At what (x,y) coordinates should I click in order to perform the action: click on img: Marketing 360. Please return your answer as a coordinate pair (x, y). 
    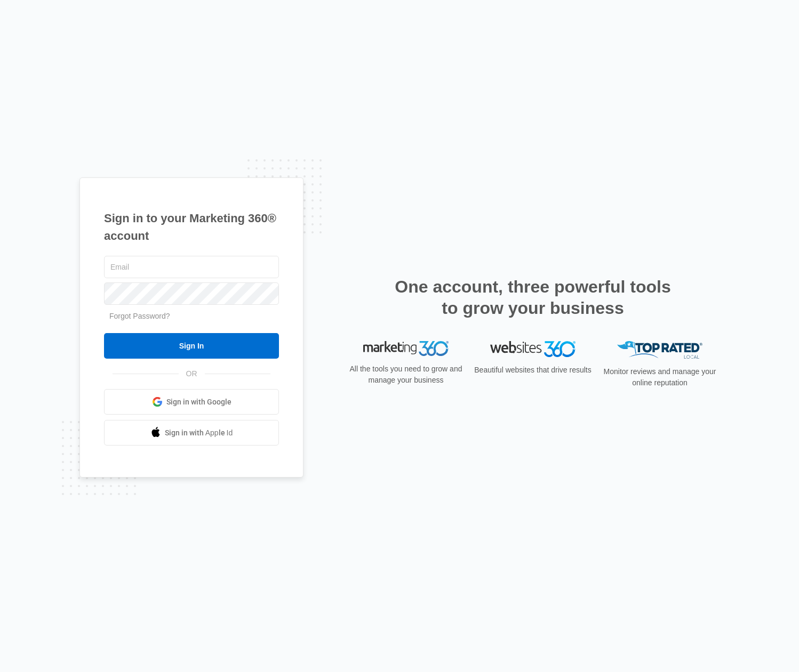
    Looking at the image, I should click on (406, 349).